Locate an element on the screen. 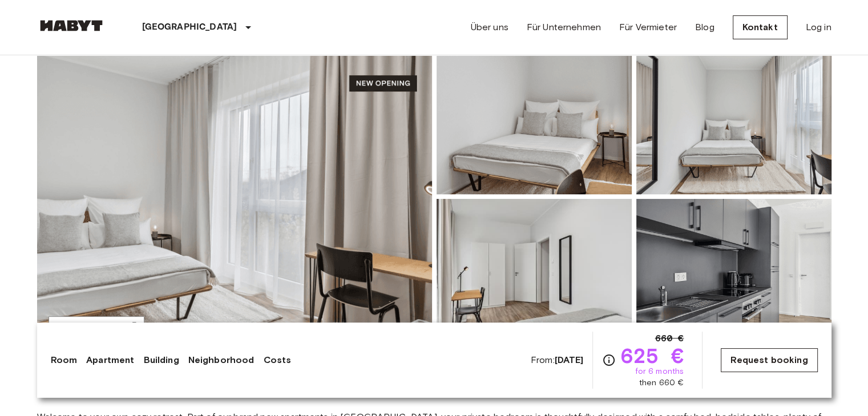  a: Room is located at coordinates (64, 360).